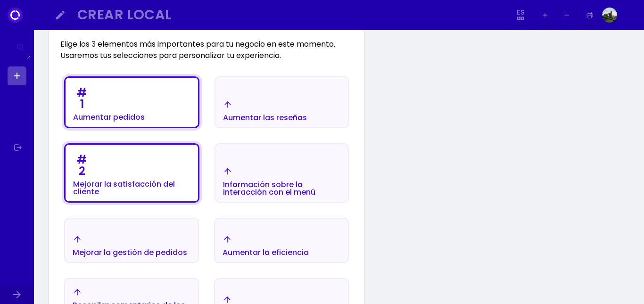 The height and width of the screenshot is (304, 644). Describe the element at coordinates (82, 171) in the screenshot. I see `font: 2` at that location.